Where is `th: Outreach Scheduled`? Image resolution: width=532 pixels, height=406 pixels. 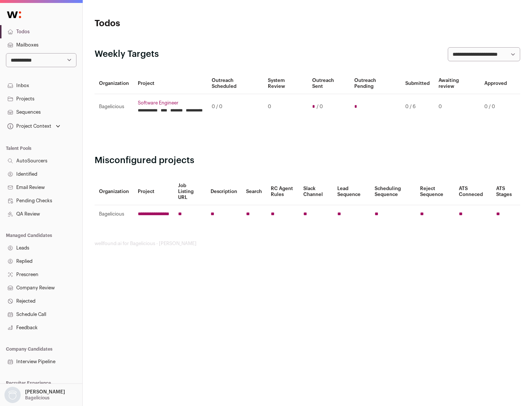
th: Outreach Scheduled is located at coordinates (236, 83).